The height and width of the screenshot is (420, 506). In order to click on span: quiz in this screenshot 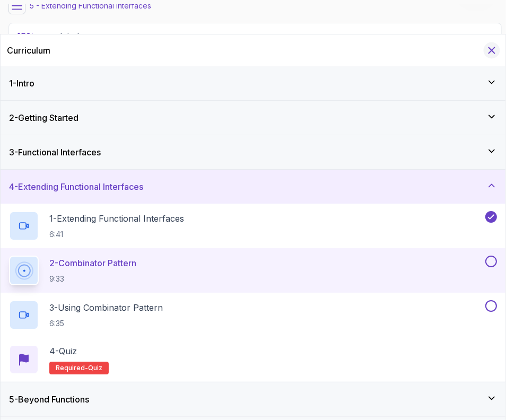, I will do `click(95, 368)`.